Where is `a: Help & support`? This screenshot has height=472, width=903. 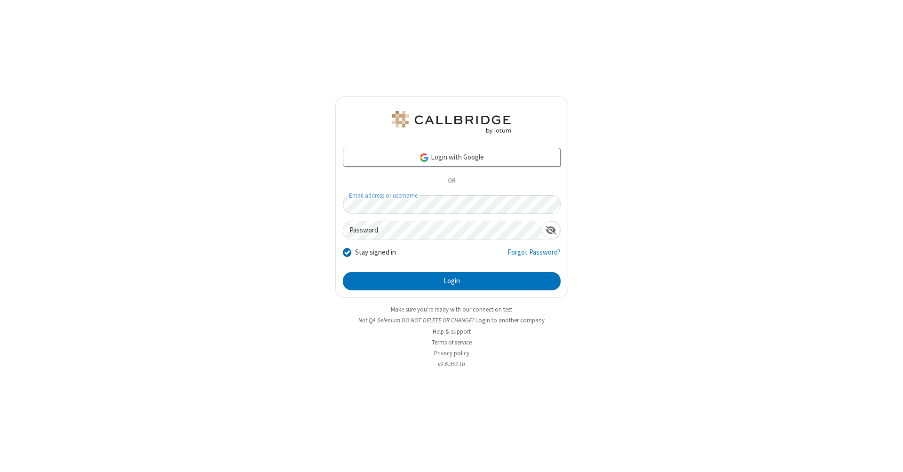
a: Help & support is located at coordinates (451, 331).